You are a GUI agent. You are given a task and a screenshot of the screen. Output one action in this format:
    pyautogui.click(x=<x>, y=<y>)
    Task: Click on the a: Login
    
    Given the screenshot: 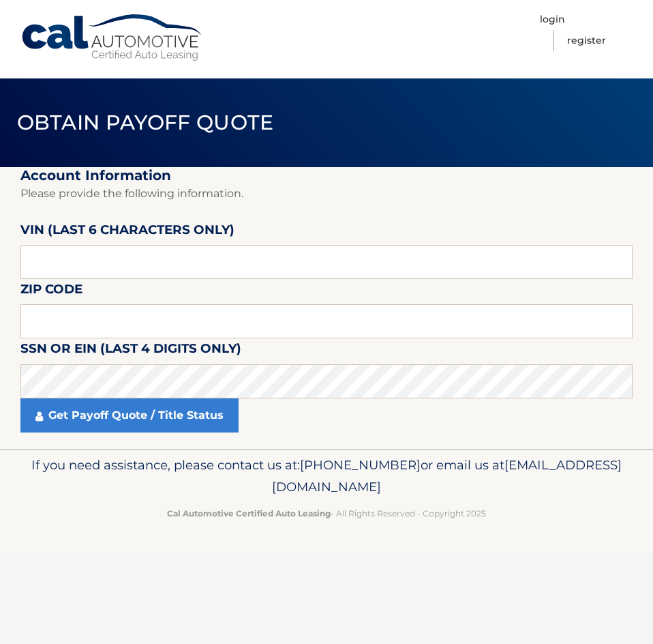 What is the action you would take?
    pyautogui.click(x=552, y=19)
    